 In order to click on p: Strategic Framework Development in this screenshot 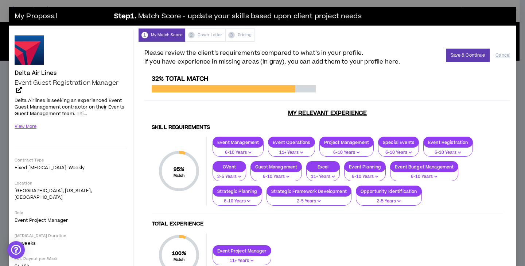, I will do `click(309, 191)`.